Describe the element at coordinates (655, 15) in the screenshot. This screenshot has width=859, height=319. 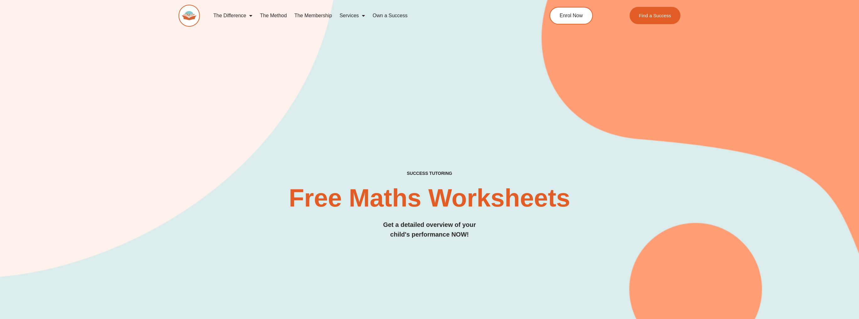
I see `span: Find a Success` at that location.